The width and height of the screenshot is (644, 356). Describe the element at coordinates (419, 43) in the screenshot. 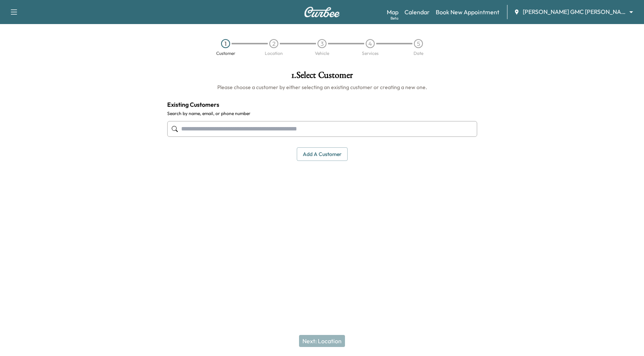

I see `div: 5` at that location.